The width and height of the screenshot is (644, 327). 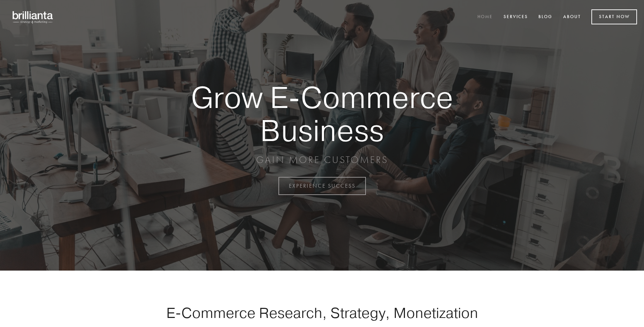 I want to click on strong: Grow E-Commerce Business, so click(x=322, y=113).